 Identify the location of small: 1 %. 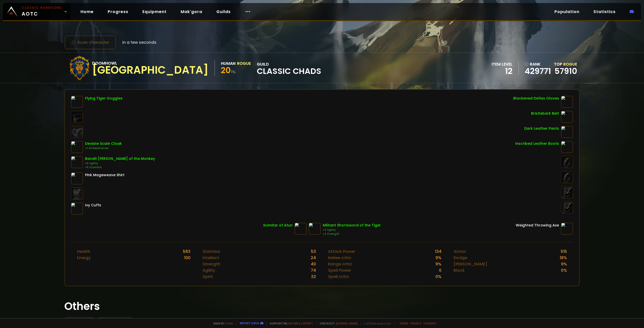
(233, 72).